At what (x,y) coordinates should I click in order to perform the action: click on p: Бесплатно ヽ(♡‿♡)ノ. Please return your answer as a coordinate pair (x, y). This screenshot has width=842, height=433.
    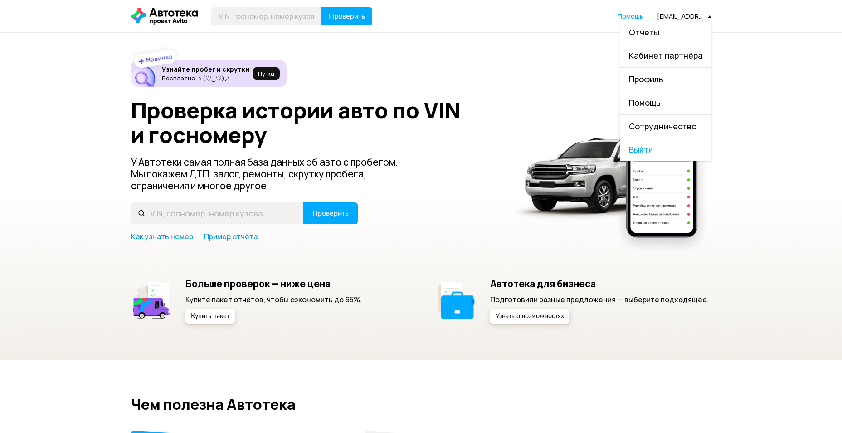
    Looking at the image, I should click on (205, 78).